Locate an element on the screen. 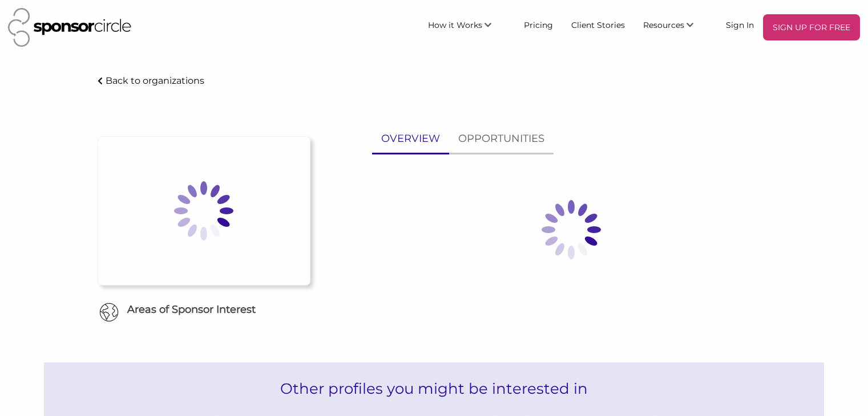 This screenshot has height=416, width=868. span: How it Works is located at coordinates (455, 25).